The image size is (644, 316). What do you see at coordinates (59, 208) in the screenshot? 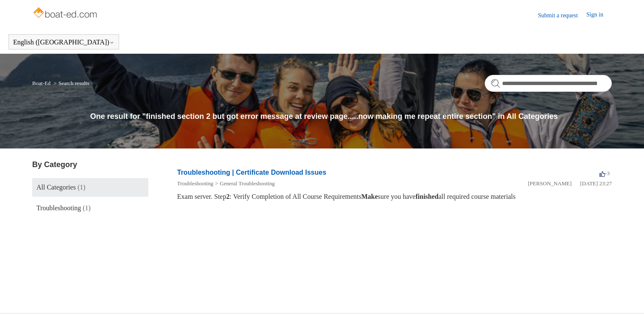
I see `span: Troubleshooting` at bounding box center [59, 208].